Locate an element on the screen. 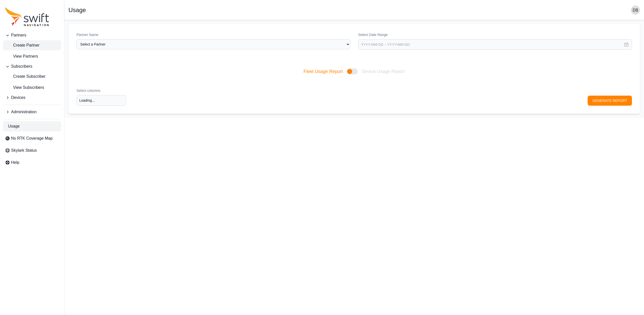 The height and width of the screenshot is (315, 644). label: Partner Name is located at coordinates (213, 35).